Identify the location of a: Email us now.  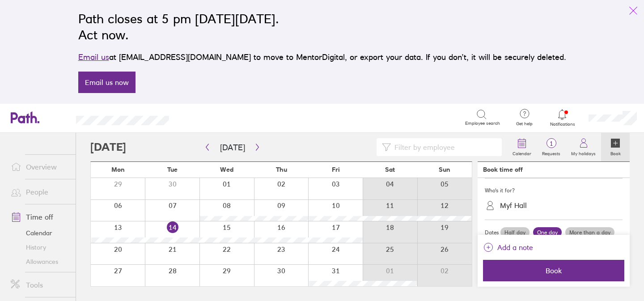
(107, 82).